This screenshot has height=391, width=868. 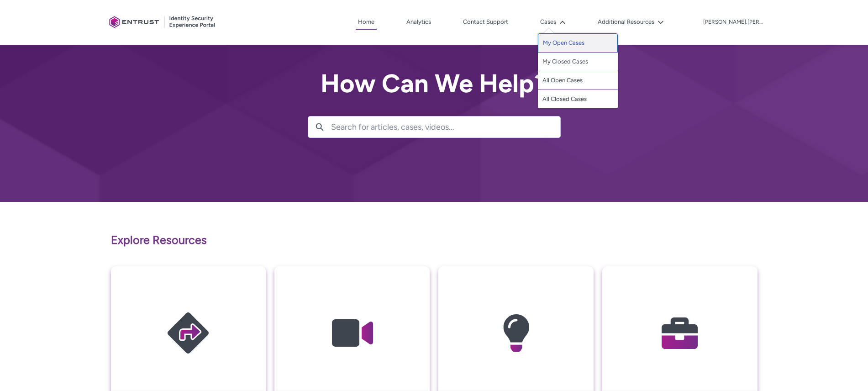 What do you see at coordinates (631, 22) in the screenshot?
I see `button: Additional Resources` at bounding box center [631, 22].